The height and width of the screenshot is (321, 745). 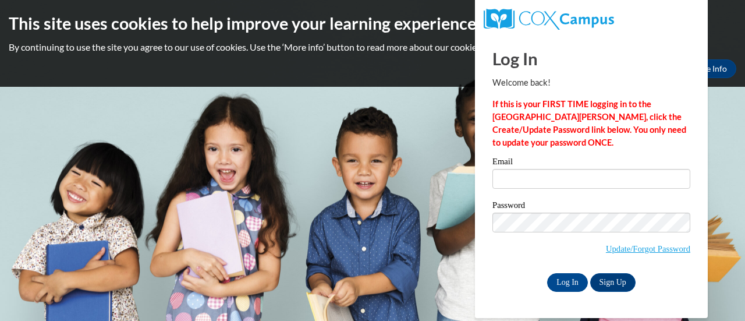 I want to click on input: Log In, so click(x=568, y=282).